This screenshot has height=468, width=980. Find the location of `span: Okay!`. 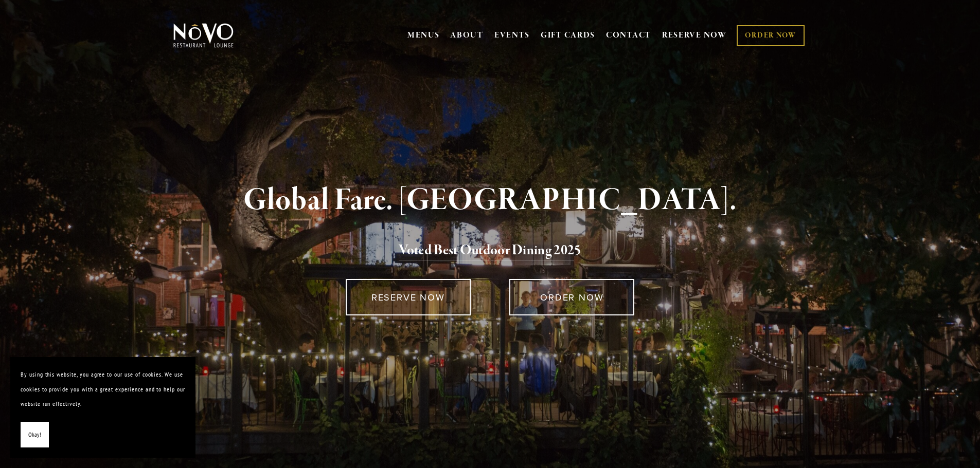

span: Okay! is located at coordinates (34, 435).